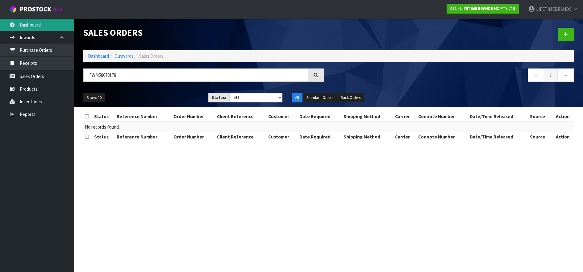  Describe the element at coordinates (351, 98) in the screenshot. I see `button: Back Orders` at that location.